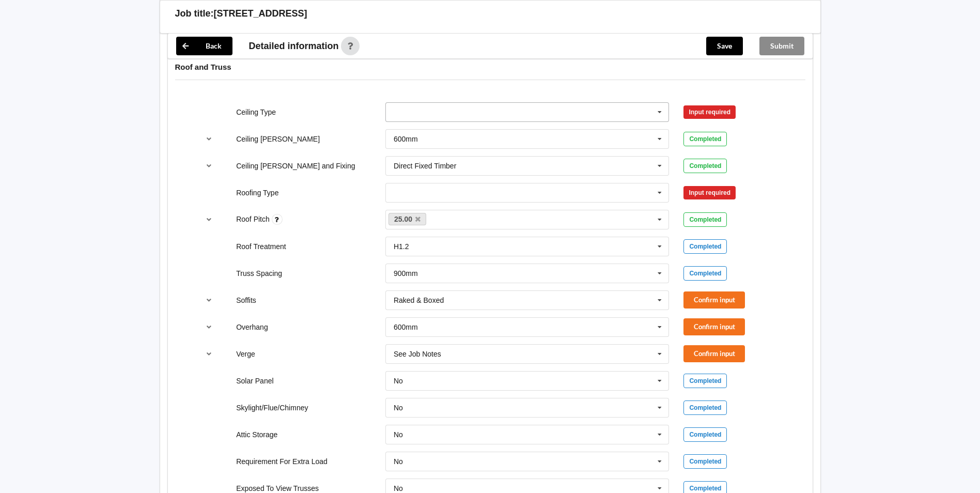 The image size is (980, 493). What do you see at coordinates (408, 219) in the screenshot?
I see `a: 25.00` at bounding box center [408, 219].